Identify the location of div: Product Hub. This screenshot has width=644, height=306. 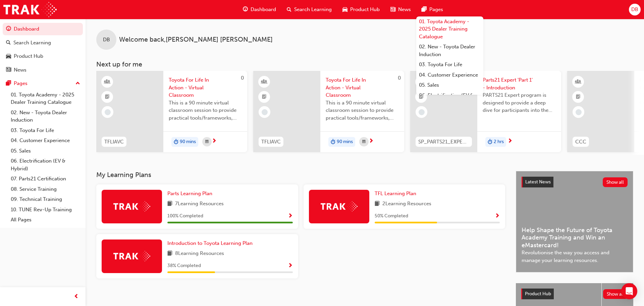
(28, 56).